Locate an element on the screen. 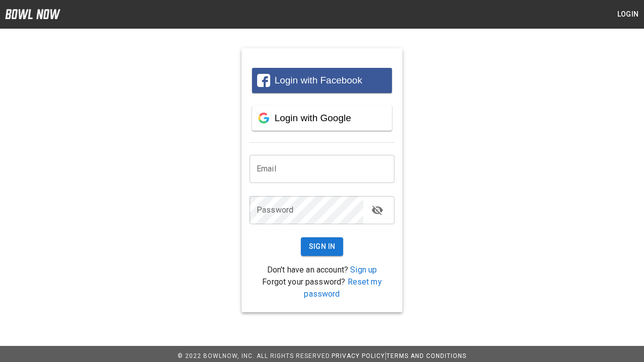  button: Login is located at coordinates (628, 14).